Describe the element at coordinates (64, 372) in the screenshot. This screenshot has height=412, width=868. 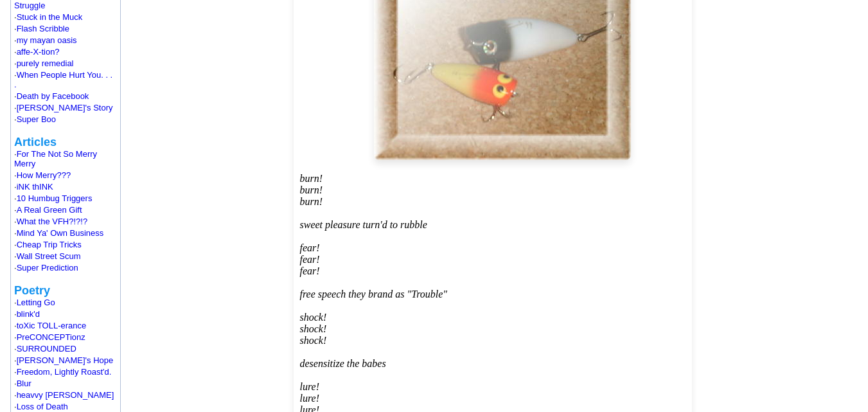
I see `a: Freedom, Lightly Roast'd.` at that location.